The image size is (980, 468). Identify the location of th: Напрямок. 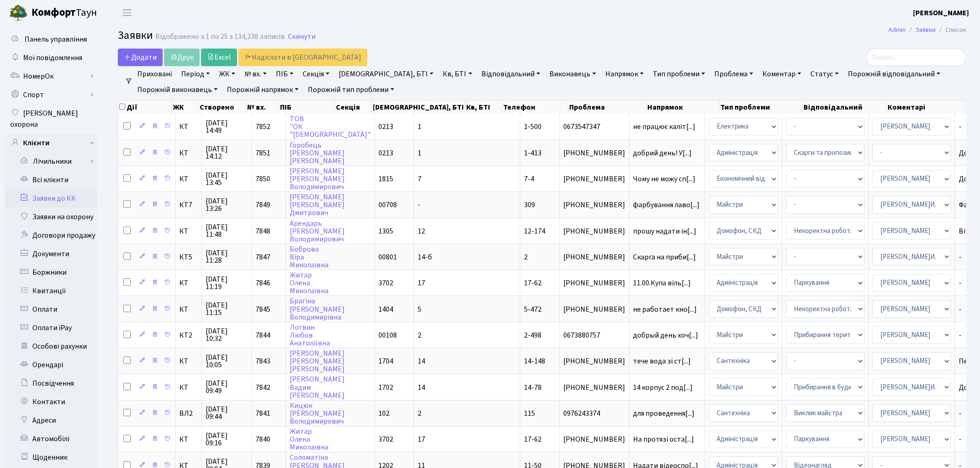
(683, 107).